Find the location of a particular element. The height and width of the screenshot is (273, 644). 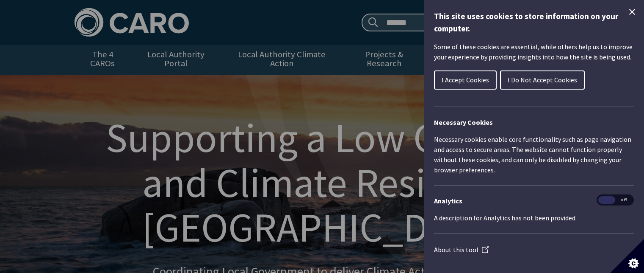

h3: Analytics is located at coordinates (534, 201).